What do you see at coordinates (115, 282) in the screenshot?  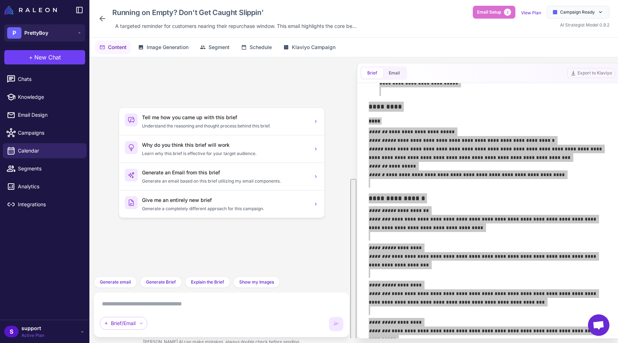 I see `button: Generate email` at bounding box center [115, 282].